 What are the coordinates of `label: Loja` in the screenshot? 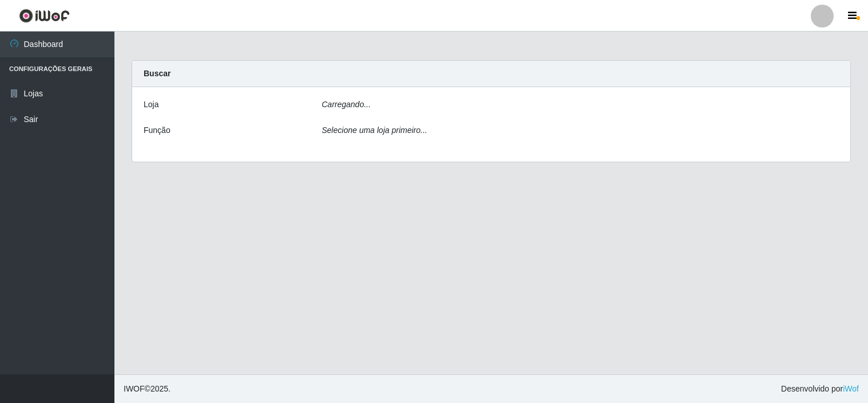 It's located at (151, 104).